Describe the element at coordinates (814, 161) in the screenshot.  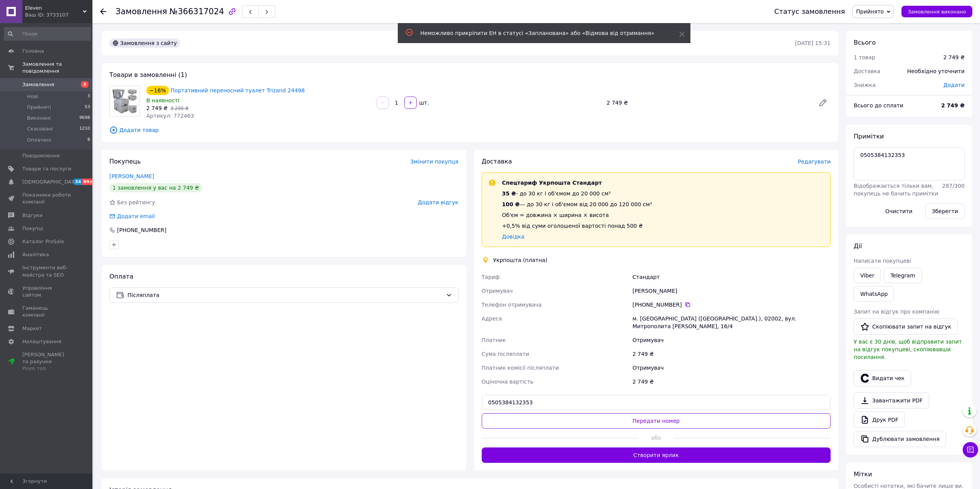
I see `span: Редагувати` at that location.